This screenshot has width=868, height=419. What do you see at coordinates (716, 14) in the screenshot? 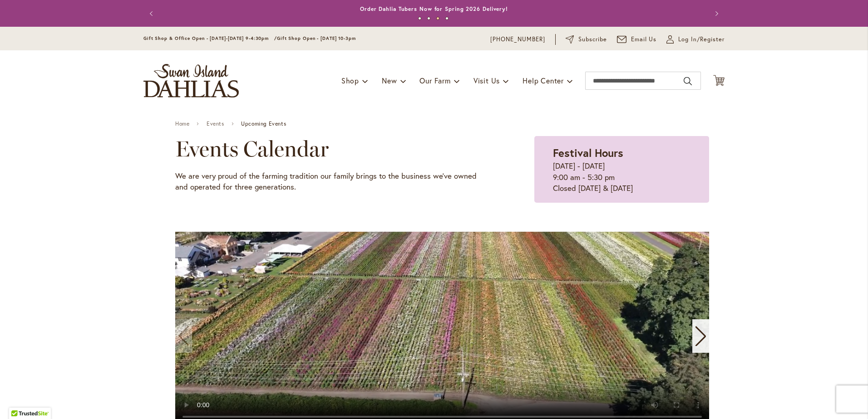
I see `button: Next` at bounding box center [716, 14].